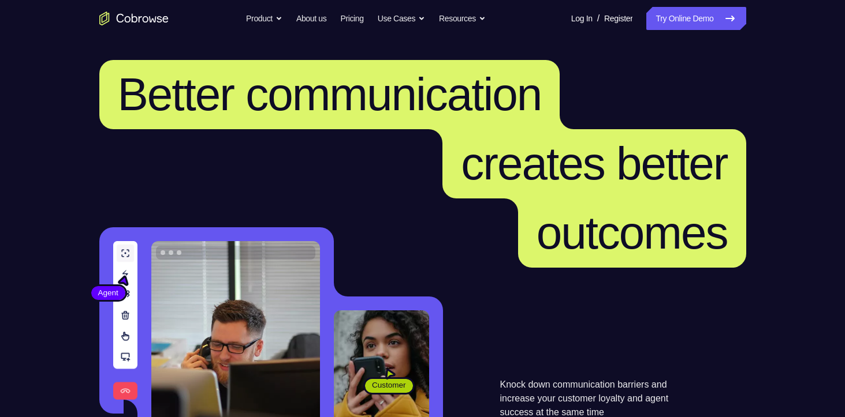 This screenshot has height=417, width=845. What do you see at coordinates (401, 18) in the screenshot?
I see `button: Use Cases` at bounding box center [401, 18].